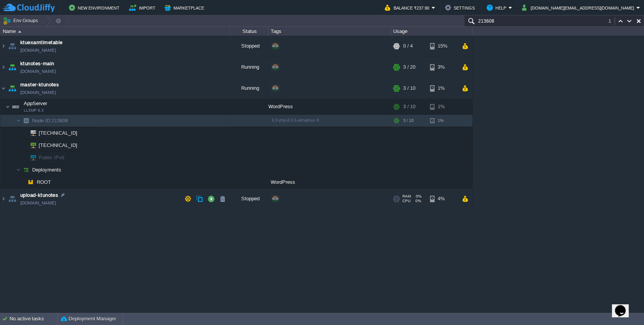 The height and width of the screenshot is (325, 644). What do you see at coordinates (39, 196) in the screenshot?
I see `span: upload-ktunotes` at bounding box center [39, 196].